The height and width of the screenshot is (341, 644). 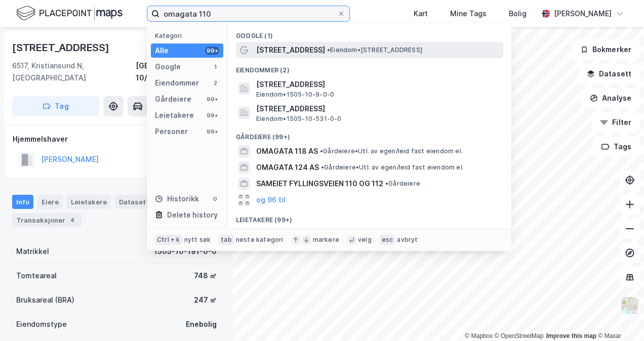 What do you see at coordinates (33, 251) in the screenshot?
I see `div: Matrikkel` at bounding box center [33, 251].